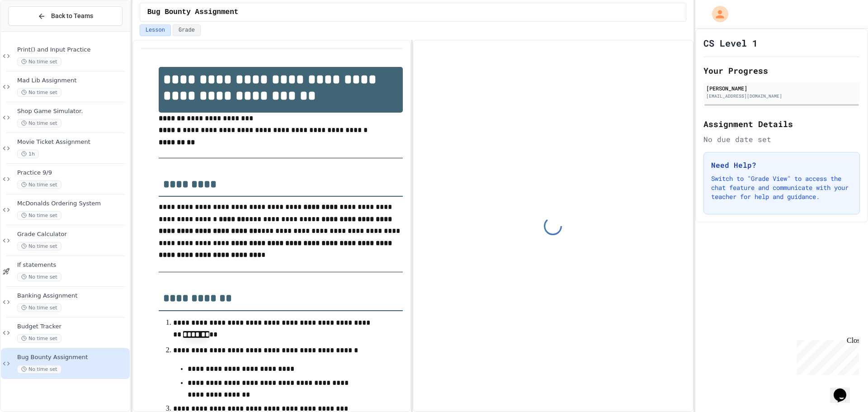 The image size is (868, 412). What do you see at coordinates (72, 173) in the screenshot?
I see `span: Practice 9/9` at bounding box center [72, 173].